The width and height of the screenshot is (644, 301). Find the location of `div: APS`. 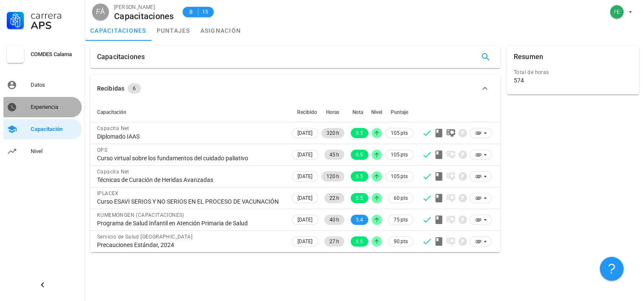

div: APS is located at coordinates (54, 26).